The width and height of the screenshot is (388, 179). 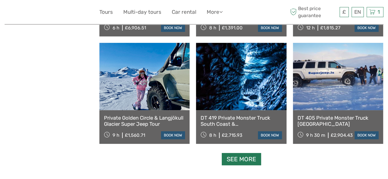 What do you see at coordinates (106, 12) in the screenshot?
I see `a: Tours` at bounding box center [106, 12].